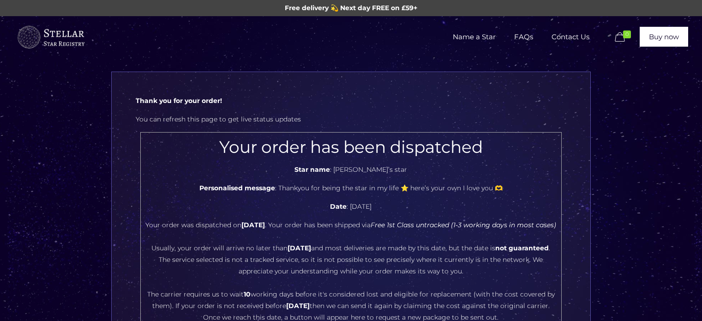  I want to click on b: Personalised message, so click(237, 188).